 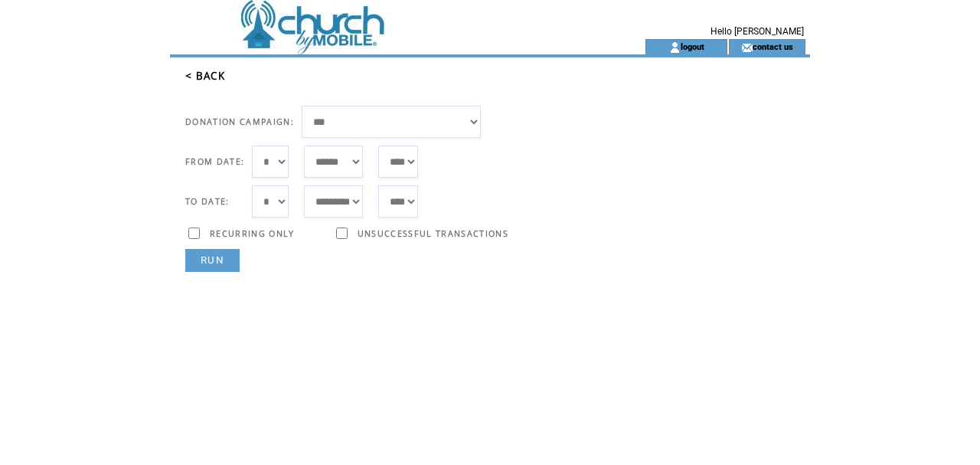 I want to click on img: contact_us_icon.gif, so click(x=746, y=47).